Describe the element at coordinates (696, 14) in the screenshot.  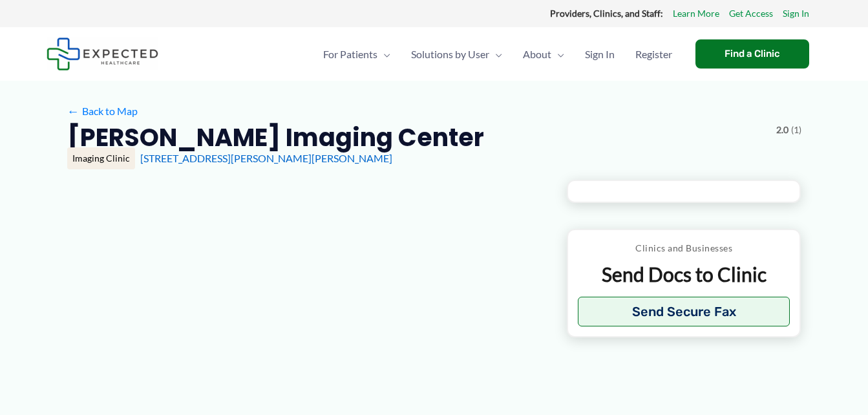
I see `a: Learn More` at that location.